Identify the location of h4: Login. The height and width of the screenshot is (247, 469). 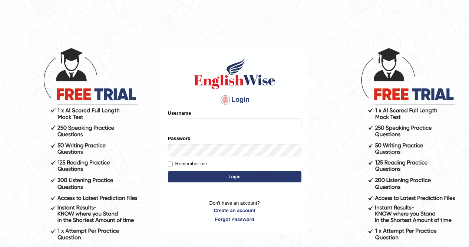
(235, 100).